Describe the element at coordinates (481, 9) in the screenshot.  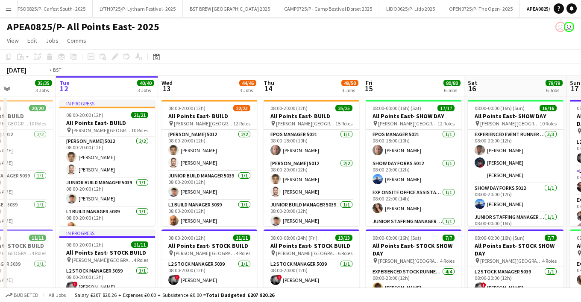
I see `button: OPEN0725/P- The Open- 2025` at that location.